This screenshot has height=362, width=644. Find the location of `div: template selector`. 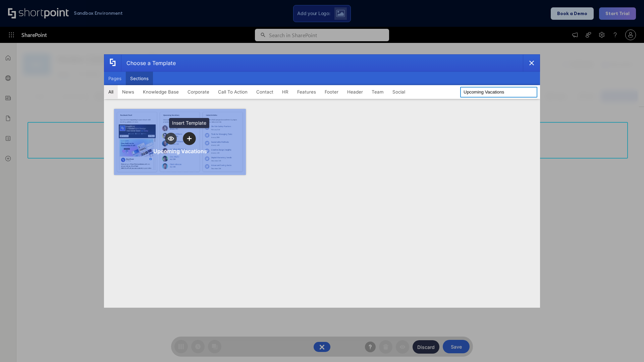

div: template selector is located at coordinates (322, 181).